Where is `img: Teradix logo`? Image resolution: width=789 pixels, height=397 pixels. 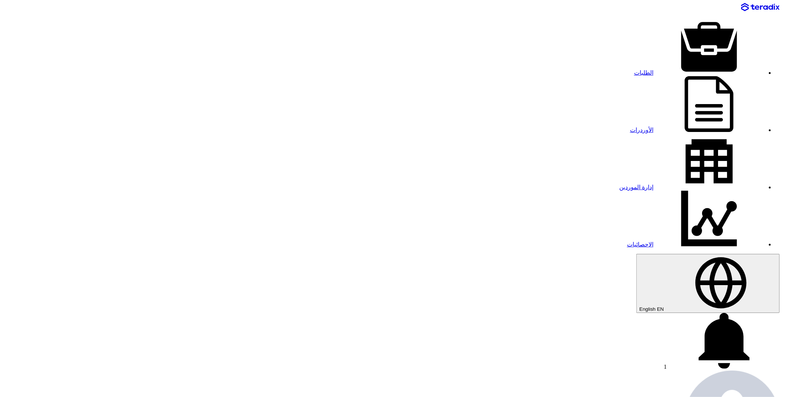
img: Teradix logo is located at coordinates (760, 7).